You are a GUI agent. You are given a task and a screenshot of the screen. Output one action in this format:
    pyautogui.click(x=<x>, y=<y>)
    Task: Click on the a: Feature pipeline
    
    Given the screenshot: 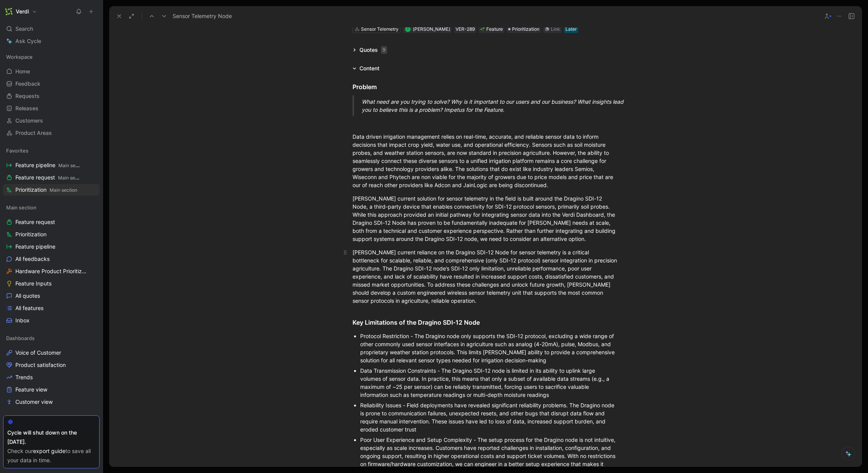 What is the action you would take?
    pyautogui.click(x=52, y=247)
    